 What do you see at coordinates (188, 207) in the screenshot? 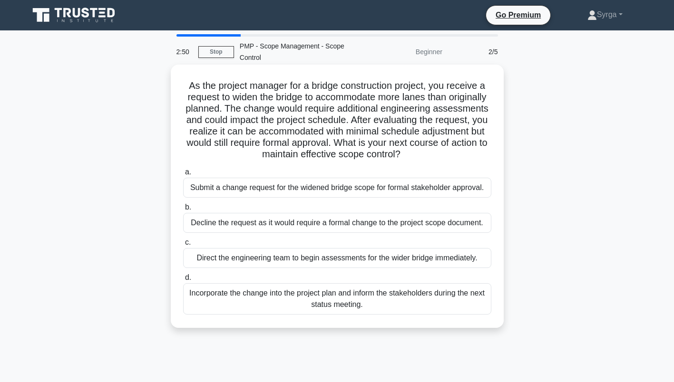
I see `span: b.` at bounding box center [188, 207].